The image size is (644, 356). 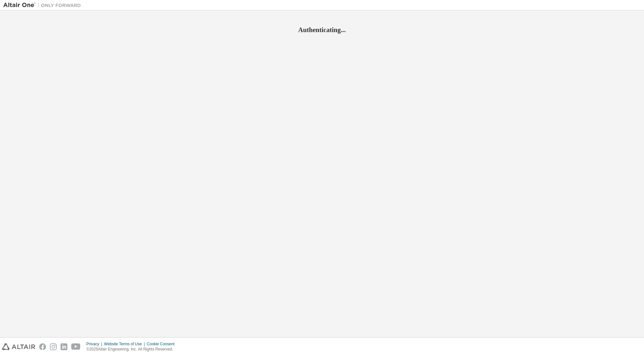 I want to click on div: Website Terms of Use, so click(x=125, y=344).